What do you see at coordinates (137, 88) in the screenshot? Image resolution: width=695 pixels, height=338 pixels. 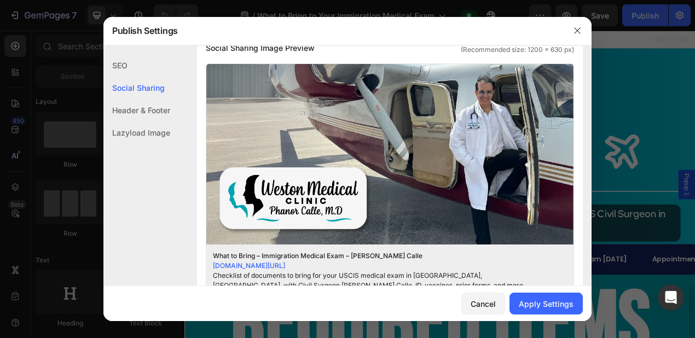 I see `div: Social Sharing` at bounding box center [137, 88].